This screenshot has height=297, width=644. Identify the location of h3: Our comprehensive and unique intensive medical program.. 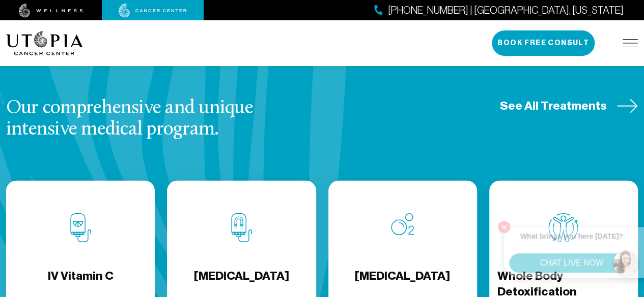
(156, 119).